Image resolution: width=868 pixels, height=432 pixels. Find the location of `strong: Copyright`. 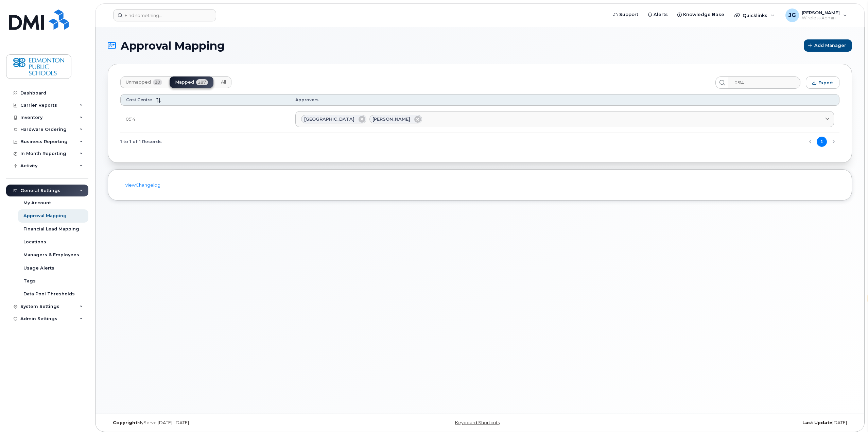

strong: Copyright is located at coordinates (125, 422).